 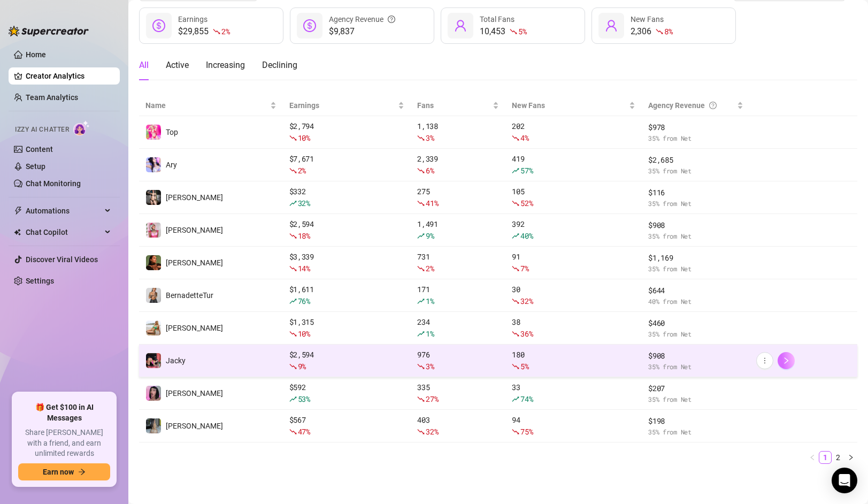 I want to click on span: 75 %, so click(x=526, y=431).